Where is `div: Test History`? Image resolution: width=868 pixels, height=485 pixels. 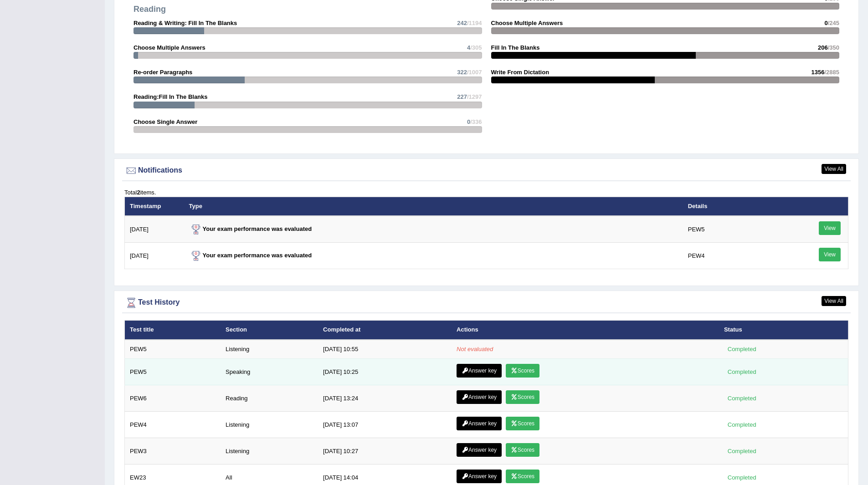 div: Test History is located at coordinates (486, 303).